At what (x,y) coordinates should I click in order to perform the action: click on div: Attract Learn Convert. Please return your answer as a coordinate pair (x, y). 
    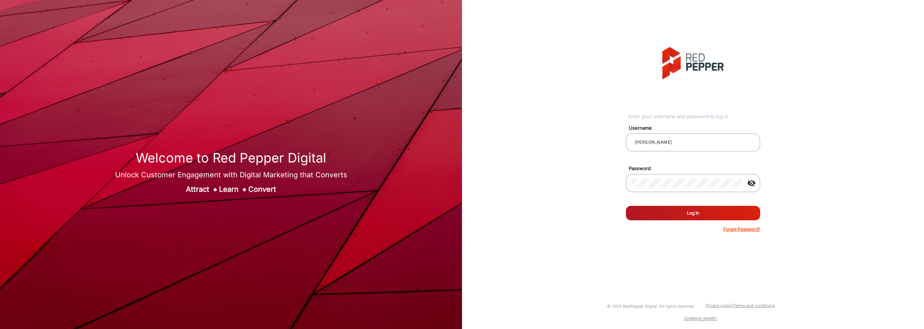
    Looking at the image, I should click on (231, 189).